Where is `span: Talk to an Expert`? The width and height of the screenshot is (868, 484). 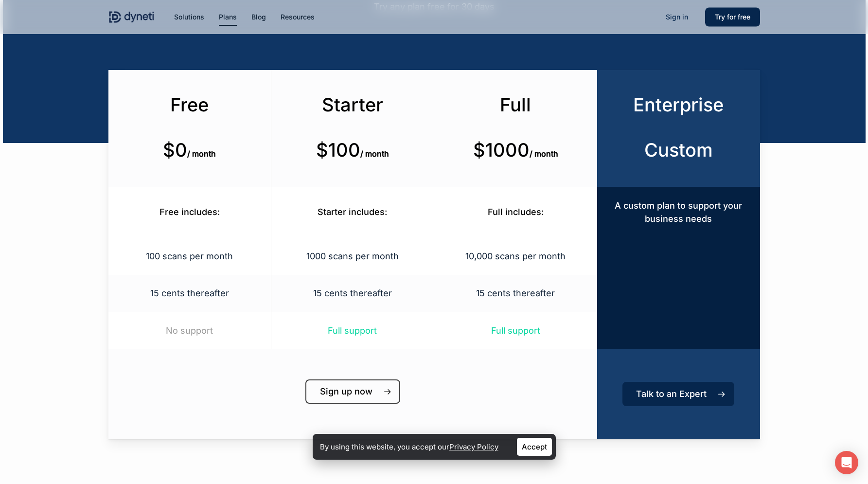 span: Talk to an Expert is located at coordinates (672, 394).